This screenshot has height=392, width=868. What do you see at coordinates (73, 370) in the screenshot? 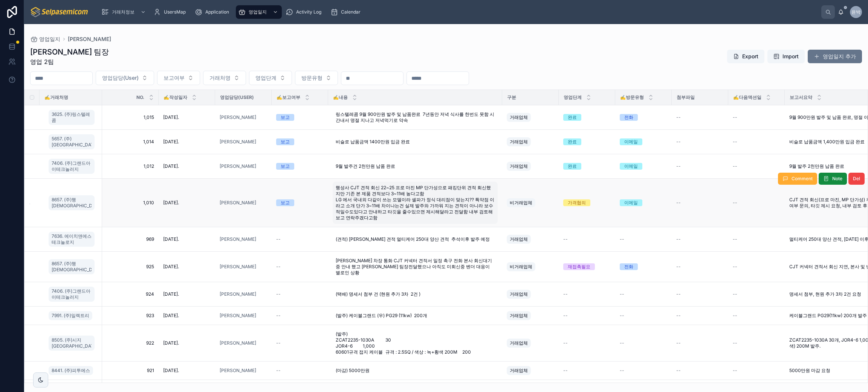
I see `a: 8441. (주)피투에스` at bounding box center [73, 370].